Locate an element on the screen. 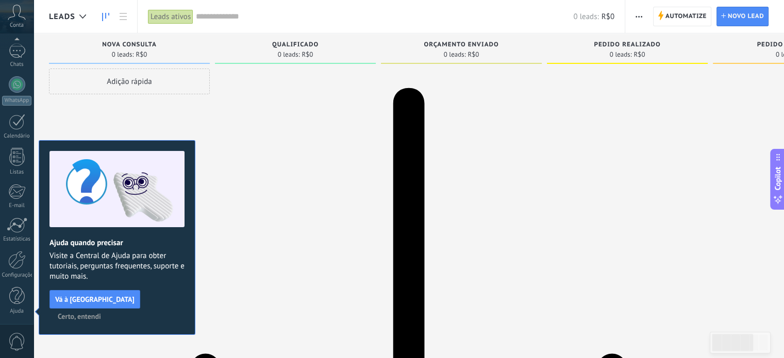  div: Qualificado is located at coordinates (295, 45).